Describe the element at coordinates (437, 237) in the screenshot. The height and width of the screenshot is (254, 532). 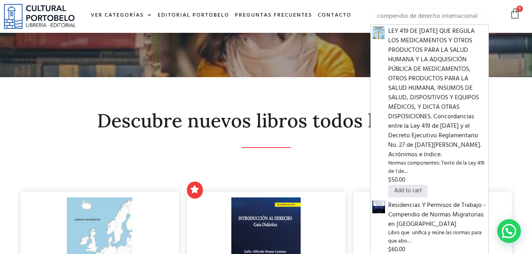
I see `span: Libro que unifica y reúne las normas para que abo…` at that location.